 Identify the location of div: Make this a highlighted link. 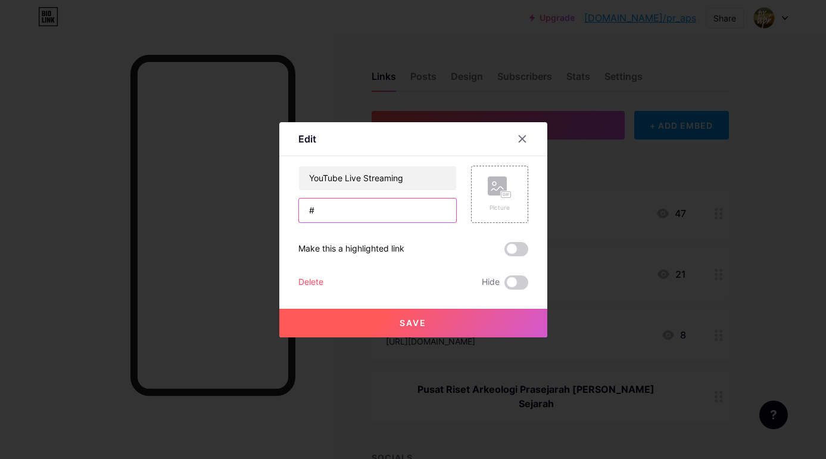
(351, 249).